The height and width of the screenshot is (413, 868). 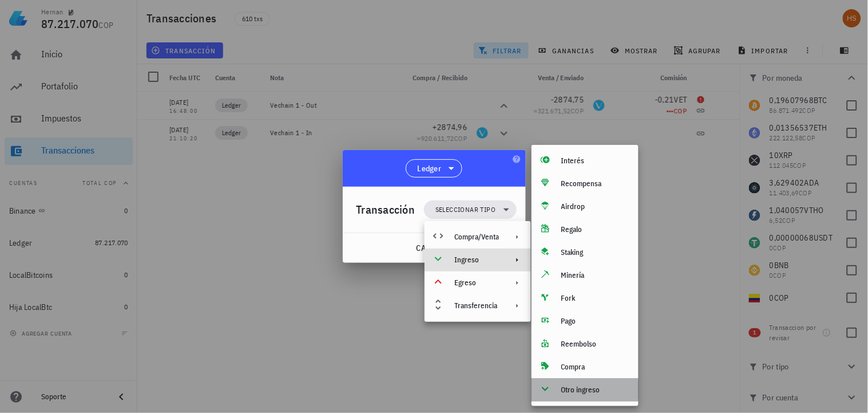 What do you see at coordinates (595, 390) in the screenshot?
I see `div: Otro ingreso` at bounding box center [595, 390].